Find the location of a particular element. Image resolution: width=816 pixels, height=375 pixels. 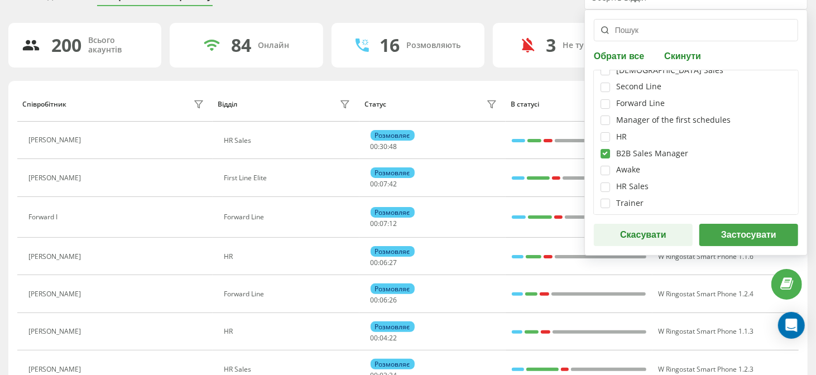

div: 200 is located at coordinates (66, 45).